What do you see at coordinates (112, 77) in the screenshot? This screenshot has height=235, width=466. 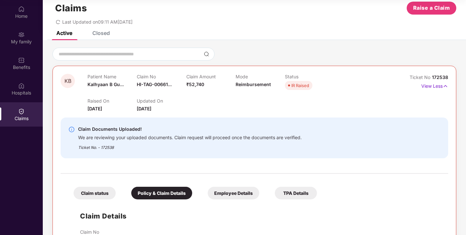 I see `p: Patient Name` at bounding box center [112, 77].